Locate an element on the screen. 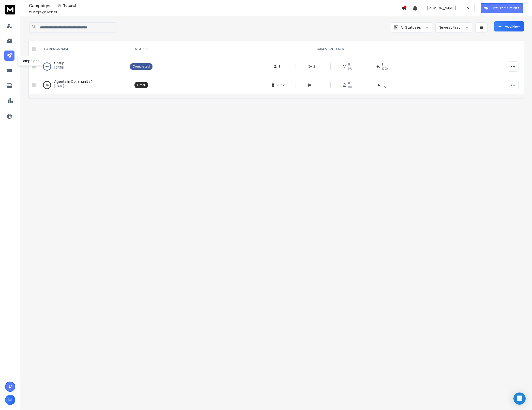 This screenshot has height=410, width=532. th: STATUS is located at coordinates (141, 49).